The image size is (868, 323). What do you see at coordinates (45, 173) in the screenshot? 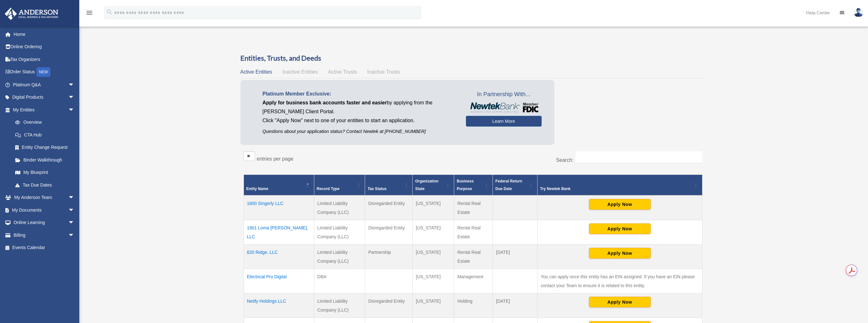
I see `a: My Blueprint` at bounding box center [45, 173].